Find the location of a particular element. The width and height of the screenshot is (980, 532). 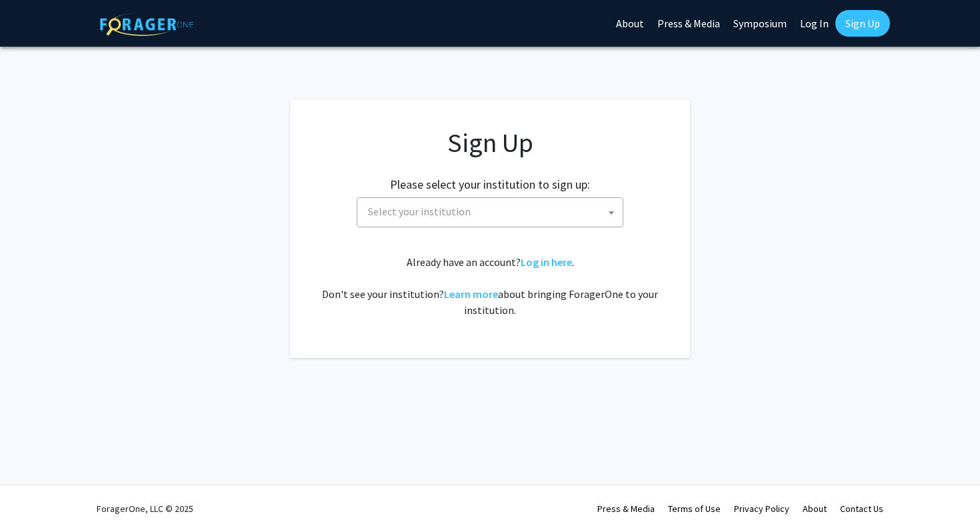

img: ForagerOne Logo is located at coordinates (147, 24).